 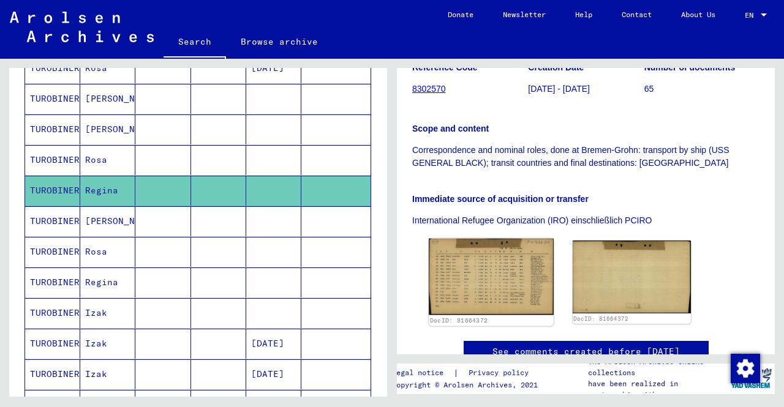 What do you see at coordinates (500, 199) in the screenshot?
I see `b: Immediate source of acquisition or transfer` at bounding box center [500, 199].